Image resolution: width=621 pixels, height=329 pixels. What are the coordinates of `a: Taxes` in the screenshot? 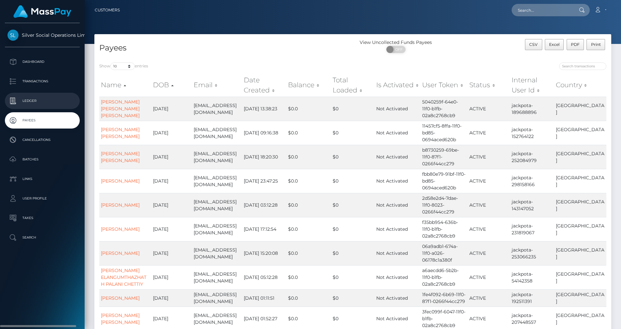 It's located at (42, 218).